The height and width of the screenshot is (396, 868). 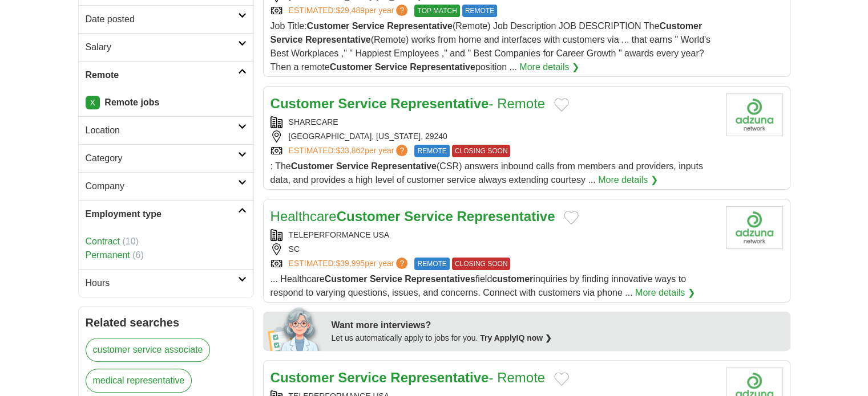 I want to click on a: Category, so click(x=166, y=158).